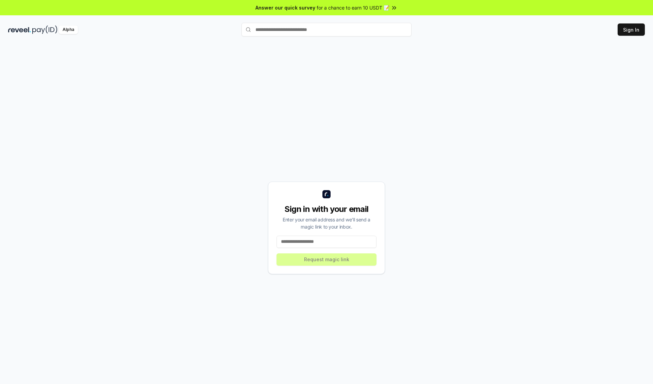 This screenshot has width=653, height=384. I want to click on span: for a chance to earn 10 USDT 📝, so click(353, 7).